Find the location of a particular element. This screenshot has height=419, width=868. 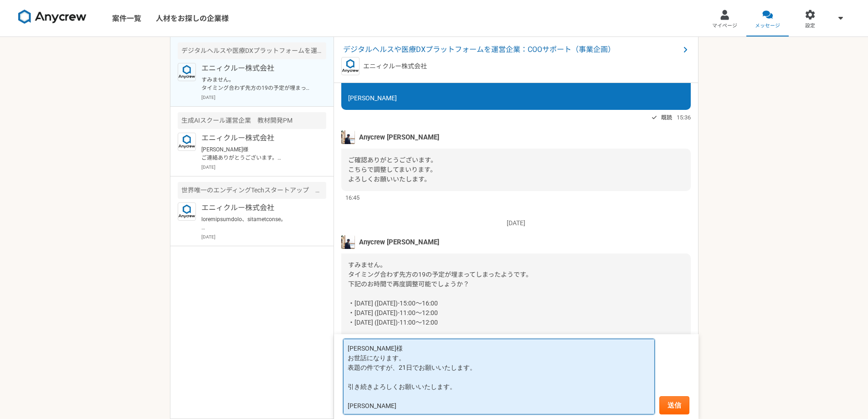

span: 15:36 is located at coordinates (683, 117).